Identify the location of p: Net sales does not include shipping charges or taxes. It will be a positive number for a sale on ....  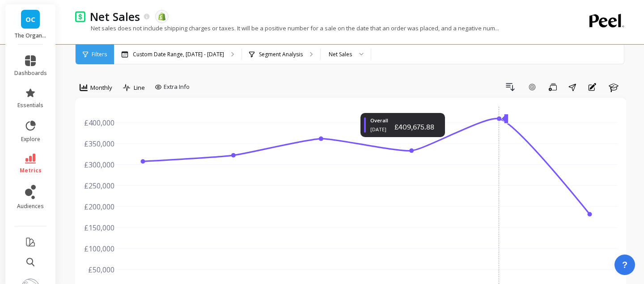
(287, 28).